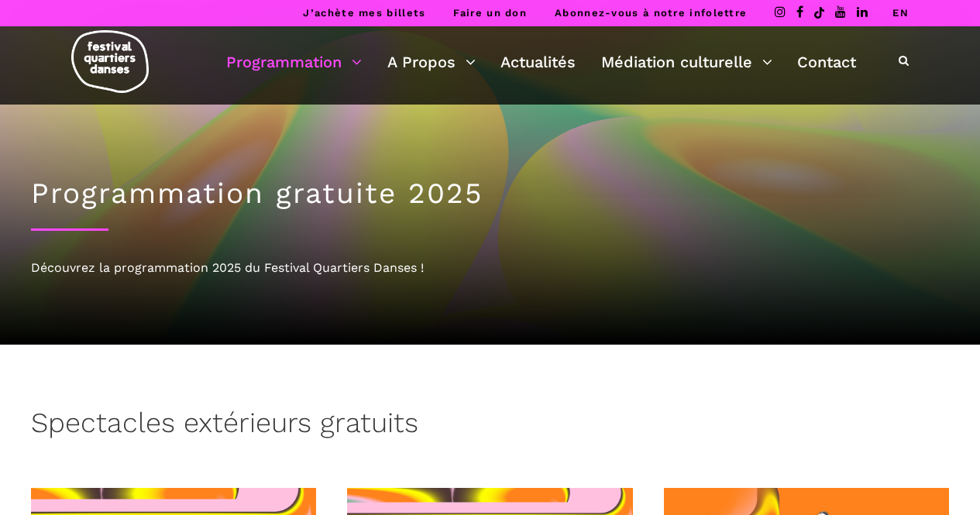 The width and height of the screenshot is (980, 515). Describe the element at coordinates (294, 62) in the screenshot. I see `a: Programmation` at that location.